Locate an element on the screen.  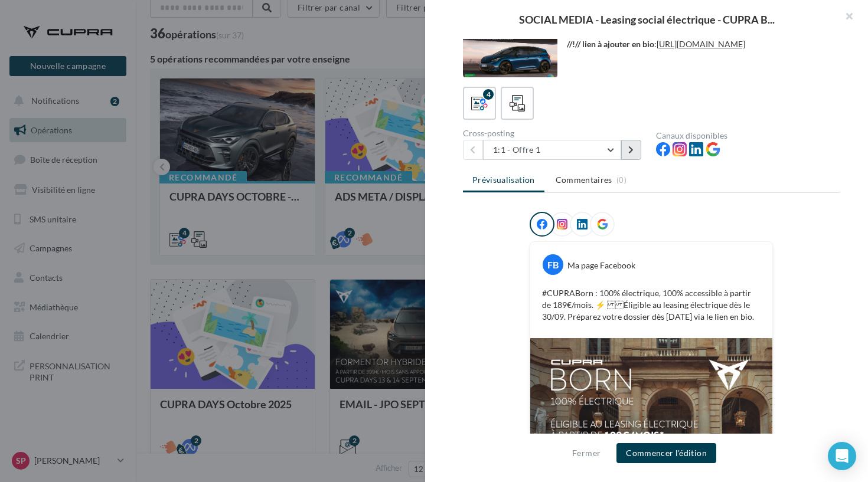
span: Commentaires is located at coordinates (584, 180).